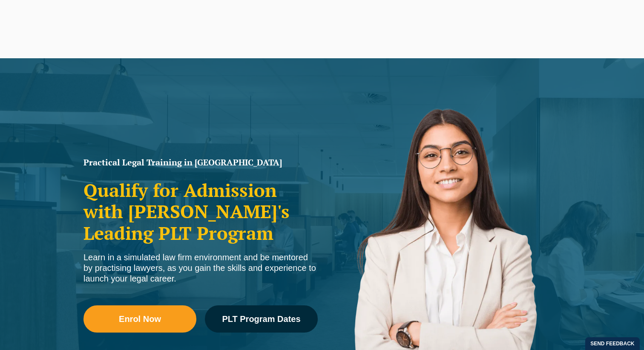 The height and width of the screenshot is (350, 644). What do you see at coordinates (261, 319) in the screenshot?
I see `a: PLT Program Dates` at bounding box center [261, 319].